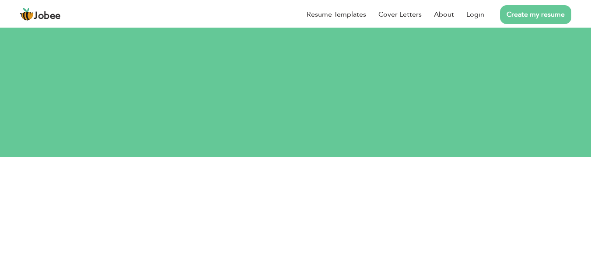 Image resolution: width=591 pixels, height=266 pixels. I want to click on a: Cover Letters, so click(400, 14).